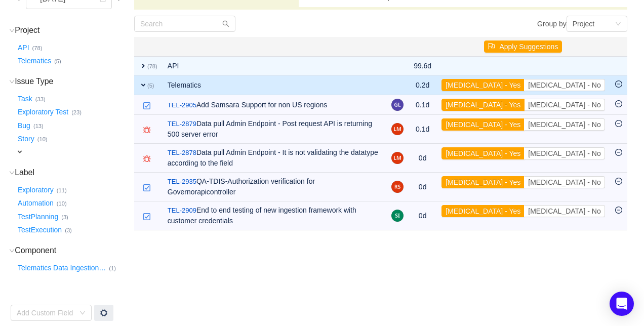 The image size is (644, 326). I want to click on input: Search, so click(185, 24).